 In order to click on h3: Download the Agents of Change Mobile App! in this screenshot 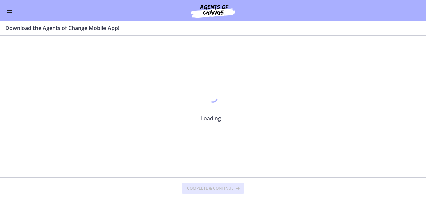, I will do `click(209, 28)`.